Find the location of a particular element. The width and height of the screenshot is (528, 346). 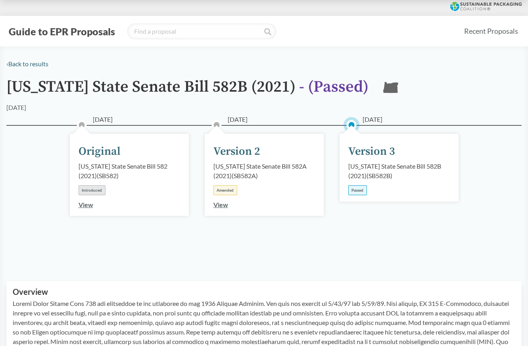

a: Recent Proposals is located at coordinates (491, 31).